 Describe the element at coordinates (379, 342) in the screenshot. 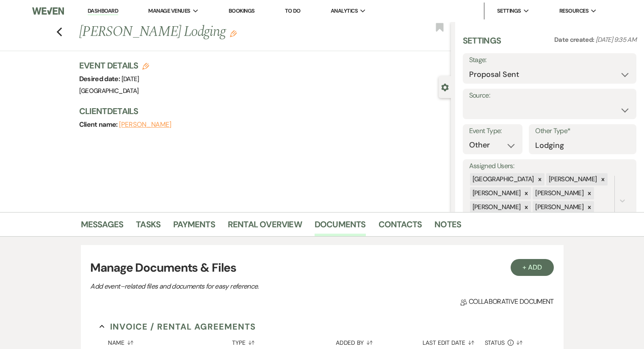

I see `button: Added By` at that location.